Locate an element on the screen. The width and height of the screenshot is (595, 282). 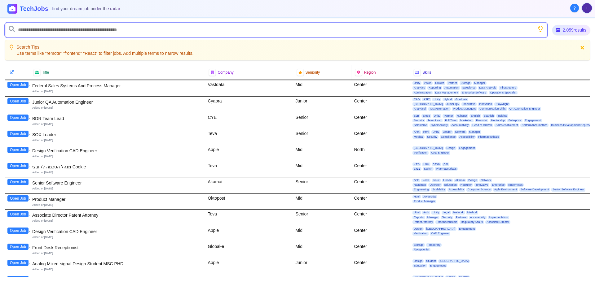
span: Operations Specialist is located at coordinates (503, 93).